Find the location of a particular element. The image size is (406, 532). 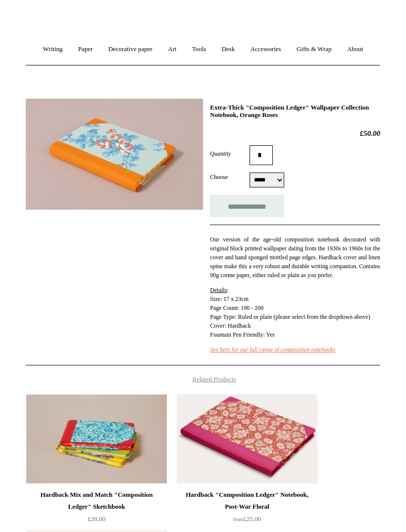

a: Hardback Mix and Match "Composition Ledger" Sketchbook £20.00 is located at coordinates (97, 509).